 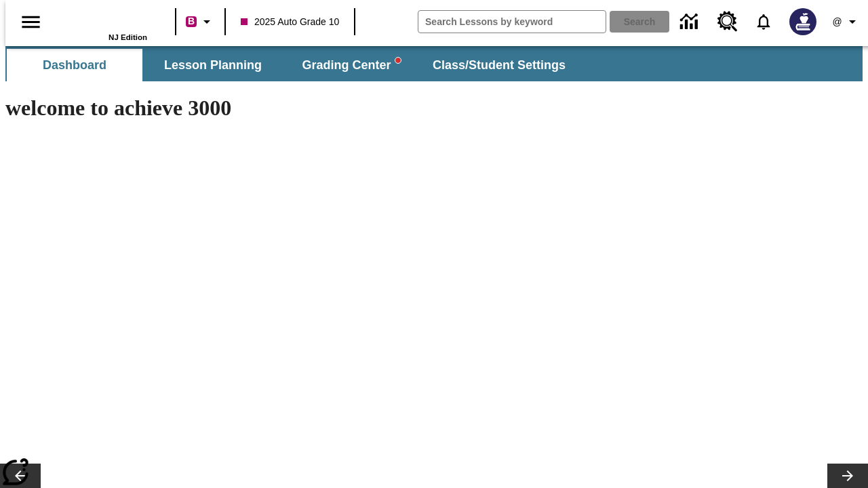 I want to click on button: Profile/Settings, so click(x=846, y=22).